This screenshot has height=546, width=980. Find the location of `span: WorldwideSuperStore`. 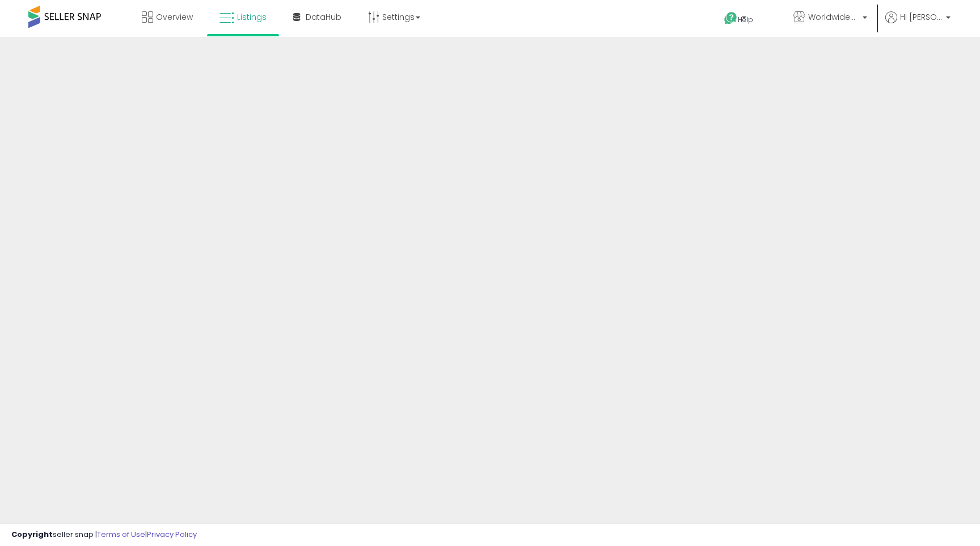

span: WorldwideSuperStore is located at coordinates (834, 17).